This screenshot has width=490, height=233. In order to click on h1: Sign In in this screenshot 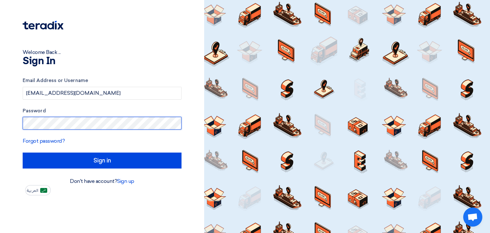, I will do `click(102, 61)`.